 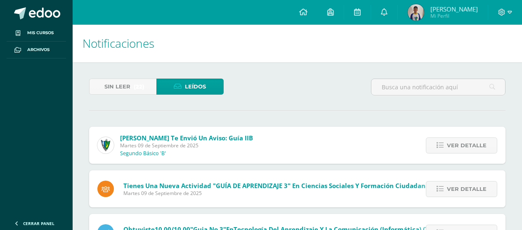 I want to click on input: Busca una notificación aquí, so click(x=438, y=87).